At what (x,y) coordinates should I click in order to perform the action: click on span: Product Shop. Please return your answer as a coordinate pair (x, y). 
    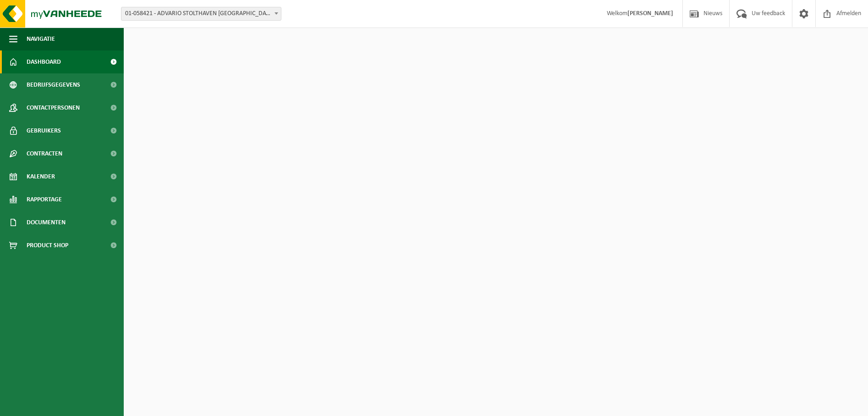
    Looking at the image, I should click on (47, 245).